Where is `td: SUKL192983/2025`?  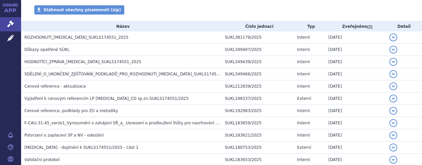
td: SUKL192983/2025 is located at coordinates (258, 110).